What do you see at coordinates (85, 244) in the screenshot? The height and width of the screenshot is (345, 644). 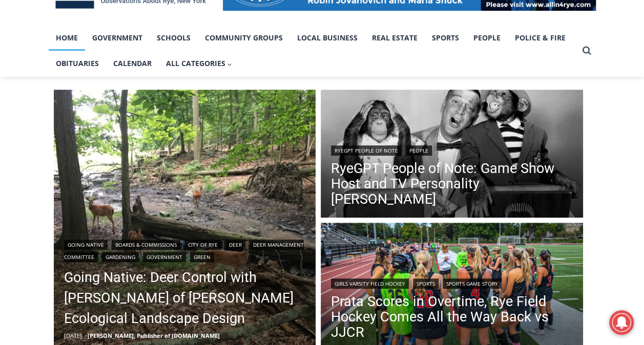 I see `a: Going Native` at bounding box center [85, 244].